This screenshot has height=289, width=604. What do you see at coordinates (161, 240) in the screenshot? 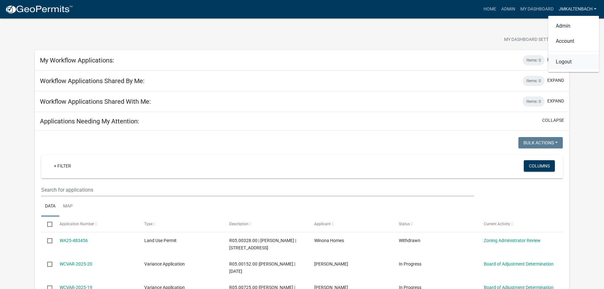
I see `span: Land Use Permit` at bounding box center [161, 240].